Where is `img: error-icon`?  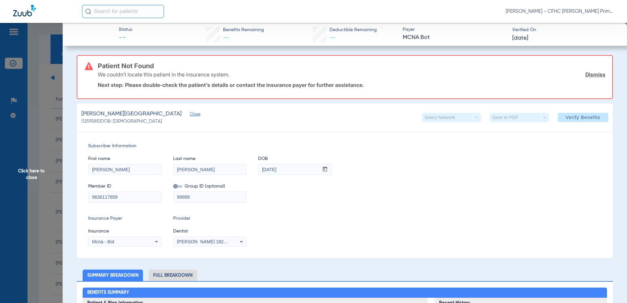
img: error-icon is located at coordinates (89, 66).